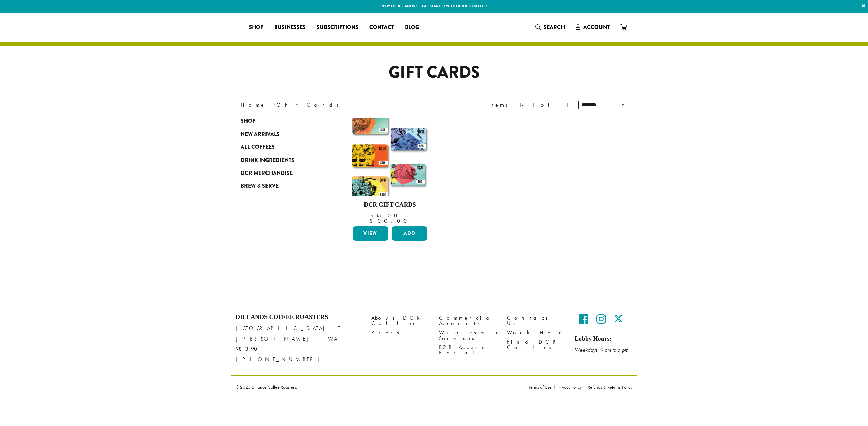  What do you see at coordinates (281, 147) in the screenshot?
I see `a: All Coffees` at bounding box center [281, 147].